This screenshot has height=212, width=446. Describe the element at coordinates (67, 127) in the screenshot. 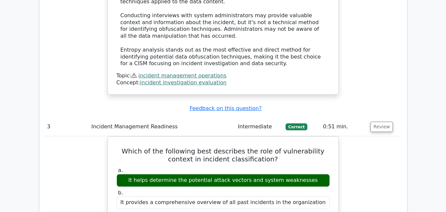

I see `td: 3` at that location.